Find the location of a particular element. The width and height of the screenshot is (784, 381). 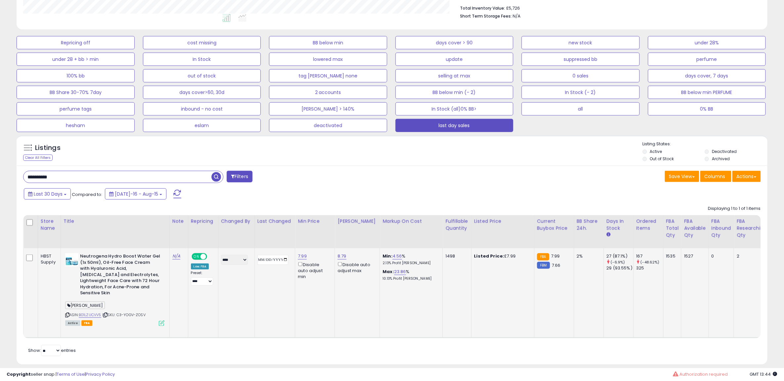

span: | SKU: C3-YOGV-ZOSV is located at coordinates (124, 315).